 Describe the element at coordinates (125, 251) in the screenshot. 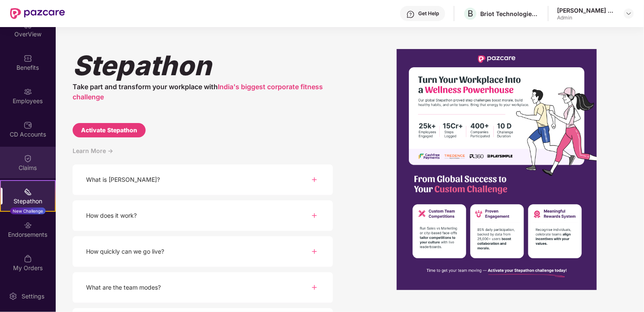

I see `div: How quickly can we go live?` at that location.